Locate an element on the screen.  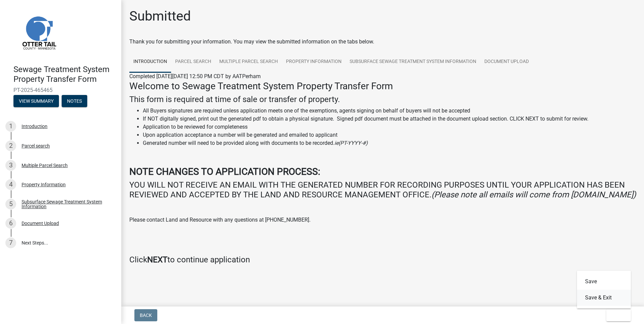
h4: Sewage Treatment System Property Transfer Form is located at coordinates (65, 75).